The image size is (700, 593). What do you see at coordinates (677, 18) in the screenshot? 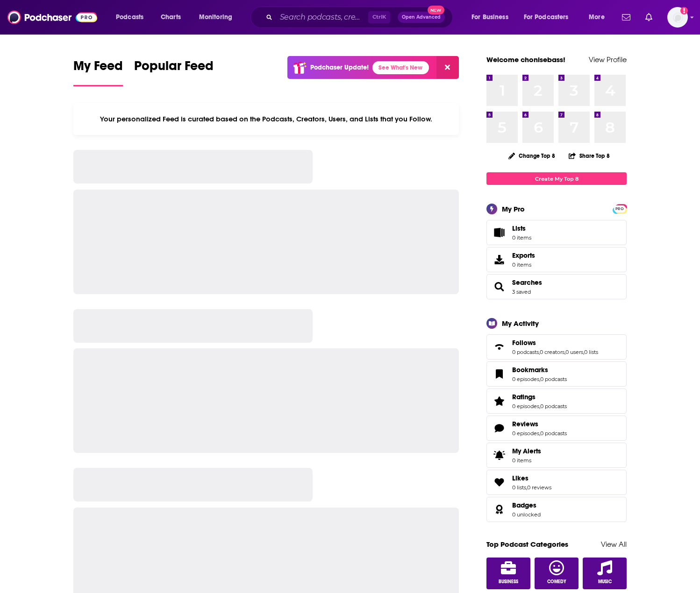
I see `button: Show profile menu` at bounding box center [677, 18].